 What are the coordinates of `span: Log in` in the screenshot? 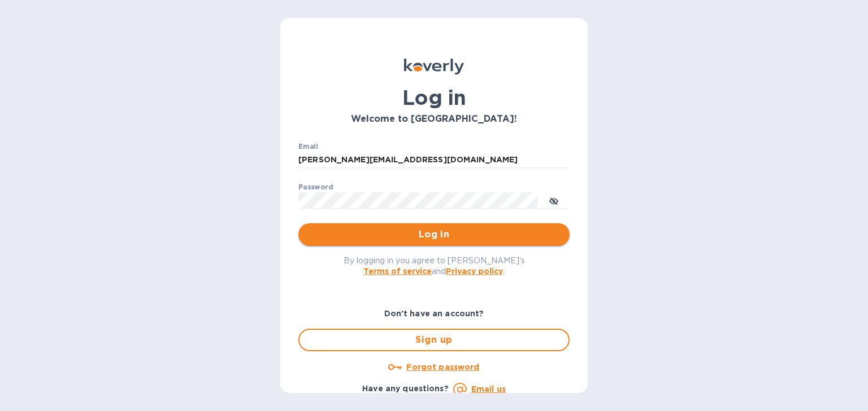 It's located at (434, 234).